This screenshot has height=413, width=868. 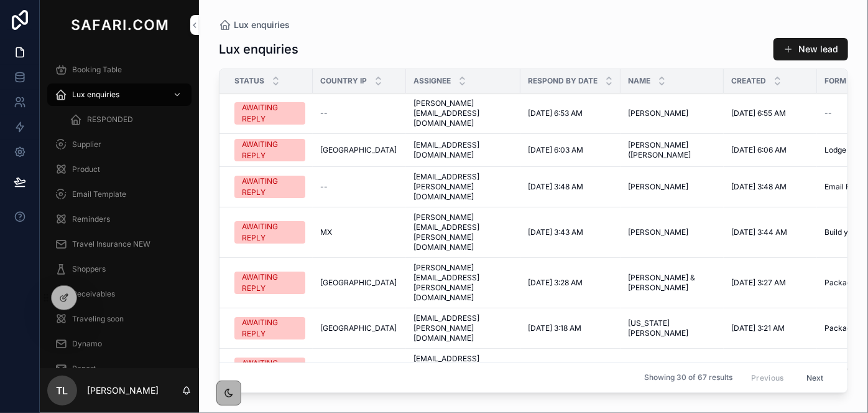 I want to click on button: Next, so click(x=815, y=377).